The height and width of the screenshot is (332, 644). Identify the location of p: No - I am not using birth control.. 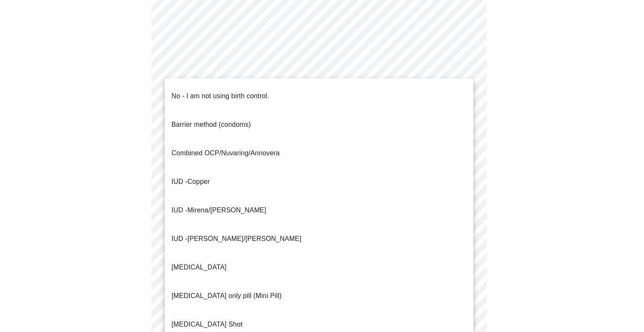
(220, 96).